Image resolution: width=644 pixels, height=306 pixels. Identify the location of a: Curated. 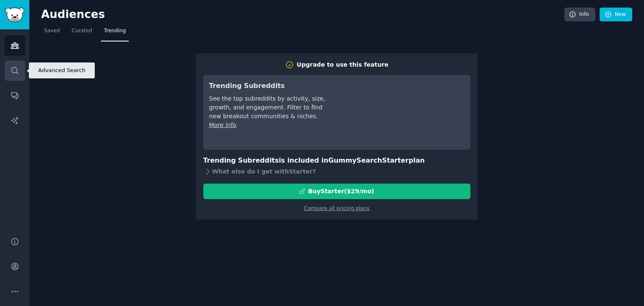
(81, 33).